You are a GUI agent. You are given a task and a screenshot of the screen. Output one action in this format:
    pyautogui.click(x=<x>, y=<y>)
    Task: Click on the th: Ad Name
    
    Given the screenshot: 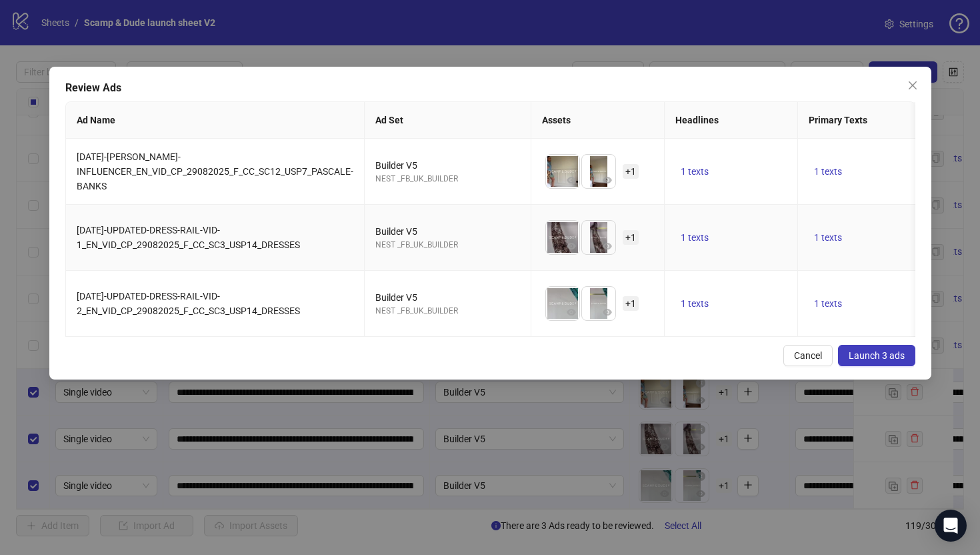 What is the action you would take?
    pyautogui.click(x=215, y=120)
    